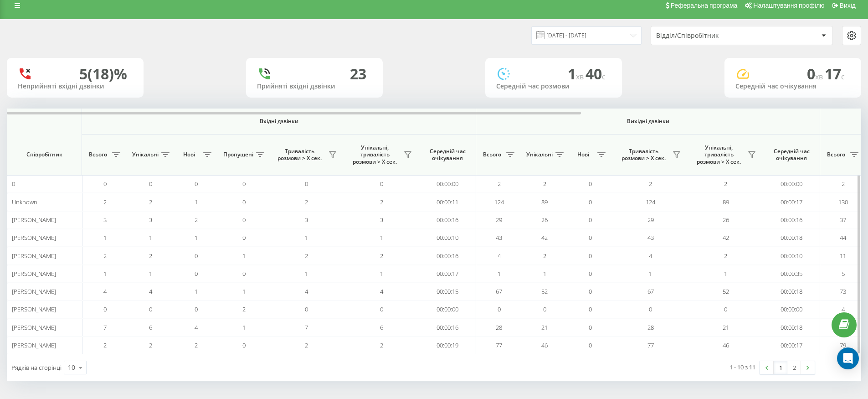 The width and height of the screenshot is (868, 399). What do you see at coordinates (545, 345) in the screenshot?
I see `span: 46` at bounding box center [545, 345].